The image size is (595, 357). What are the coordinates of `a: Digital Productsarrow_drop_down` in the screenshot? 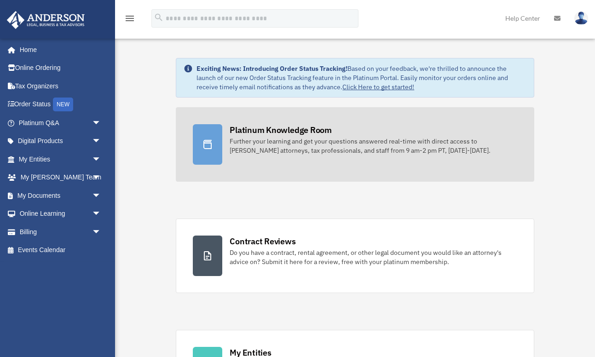 It's located at (61, 141).